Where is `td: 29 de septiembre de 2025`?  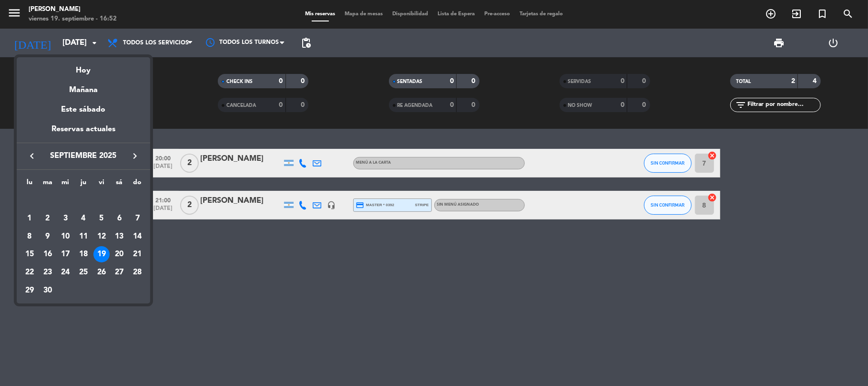 td: 29 de septiembre de 2025 is located at coordinates (29, 291).